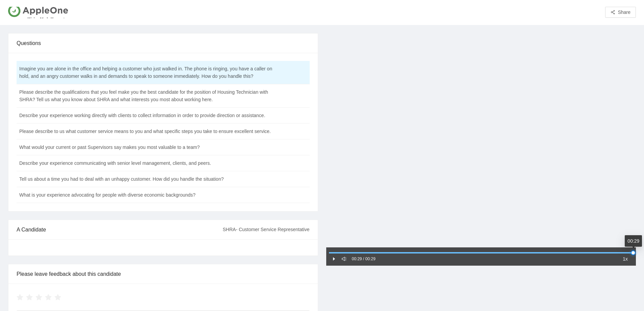  Describe the element at coordinates (146, 179) in the screenshot. I see `td: Tell us about a time you had to deal with an unhappy customer. How did you handle the situation?` at that location.